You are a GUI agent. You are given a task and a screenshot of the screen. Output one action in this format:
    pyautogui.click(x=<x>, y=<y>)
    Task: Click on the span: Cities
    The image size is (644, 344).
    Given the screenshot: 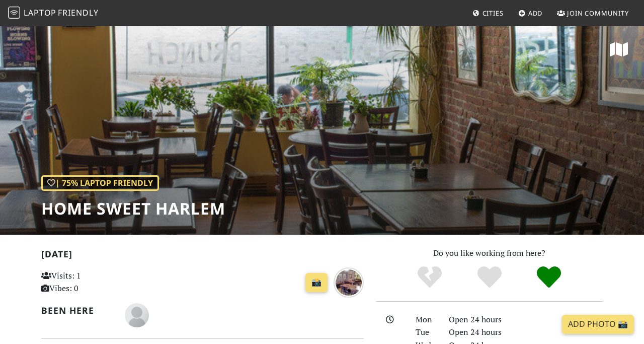 What is the action you would take?
    pyautogui.click(x=493, y=13)
    